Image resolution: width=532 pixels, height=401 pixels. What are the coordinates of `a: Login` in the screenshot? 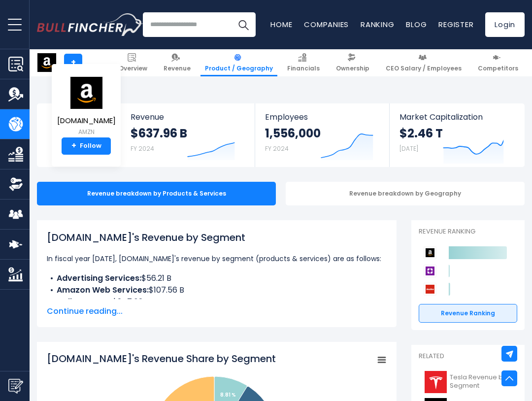 It's located at (505, 25).